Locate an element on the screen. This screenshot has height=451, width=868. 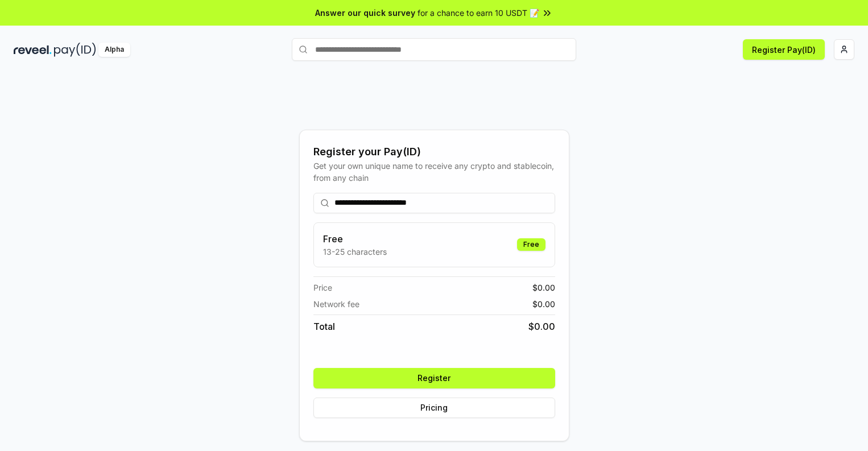
img: pay_id is located at coordinates (75, 49).